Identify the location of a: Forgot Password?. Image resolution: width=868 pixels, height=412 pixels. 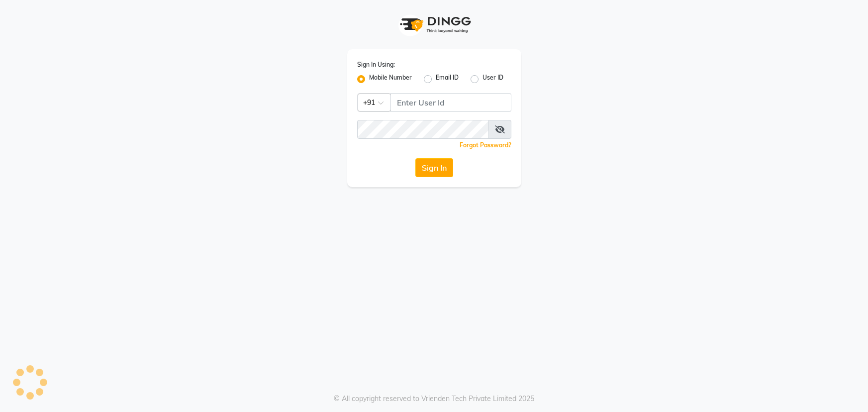
(486, 144).